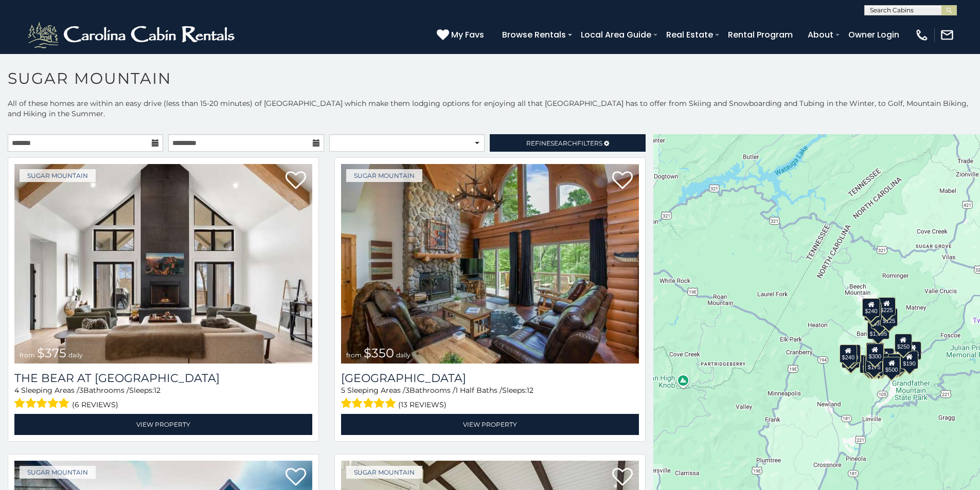 The image size is (980, 490). Describe the element at coordinates (163, 264) in the screenshot. I see `img: The Bear At Sugar Mountain` at that location.